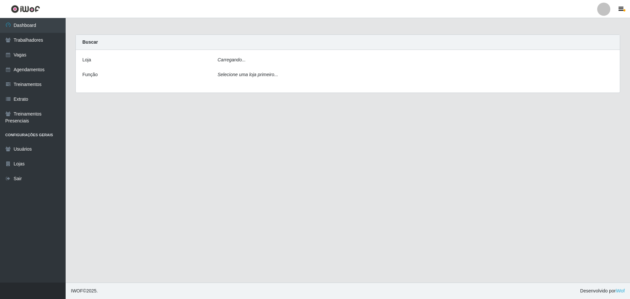 The width and height of the screenshot is (630, 299). Describe the element at coordinates (248, 74) in the screenshot. I see `i: Selecione uma loja primeiro...` at that location.